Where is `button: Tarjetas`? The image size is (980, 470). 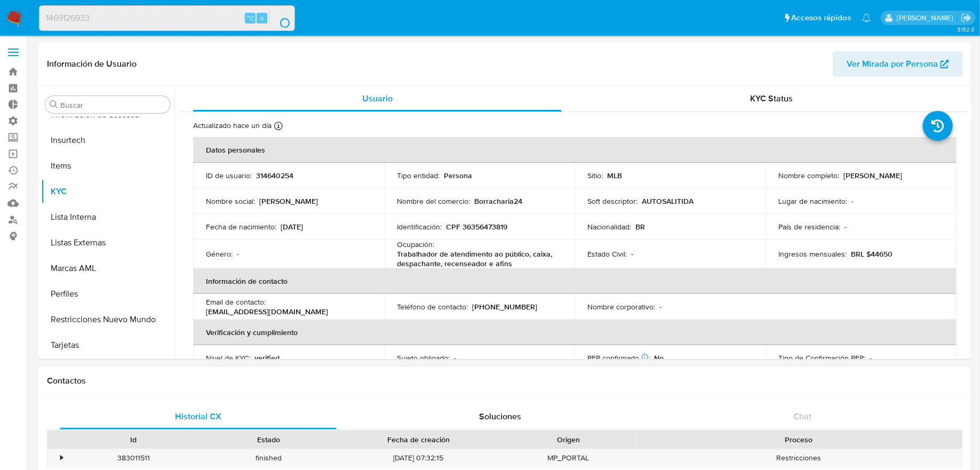 button: Tarjetas is located at coordinates (108, 345).